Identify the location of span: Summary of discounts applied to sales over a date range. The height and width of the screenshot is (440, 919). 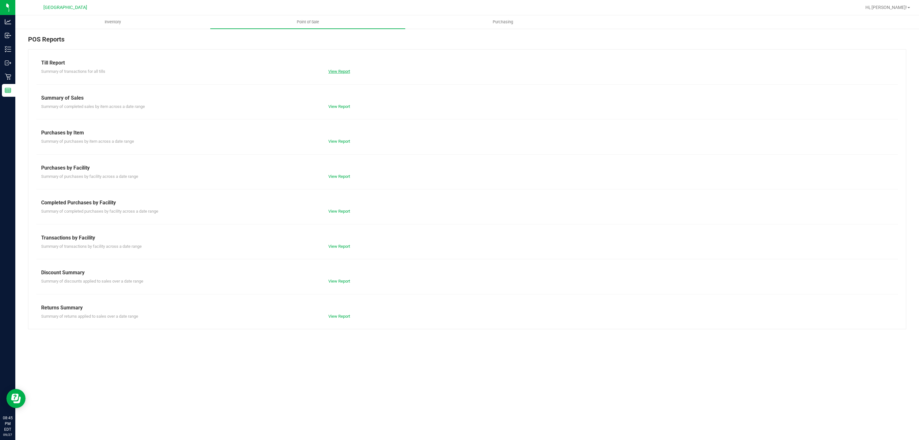
(92, 281).